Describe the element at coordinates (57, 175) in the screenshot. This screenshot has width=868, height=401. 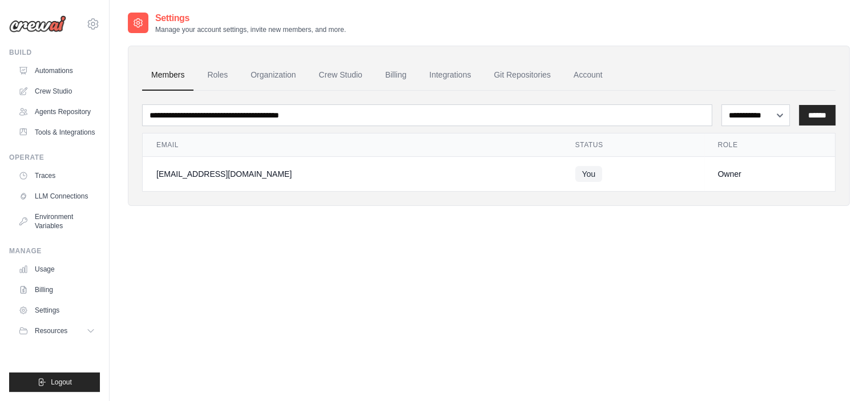
I see `a: Traces` at that location.